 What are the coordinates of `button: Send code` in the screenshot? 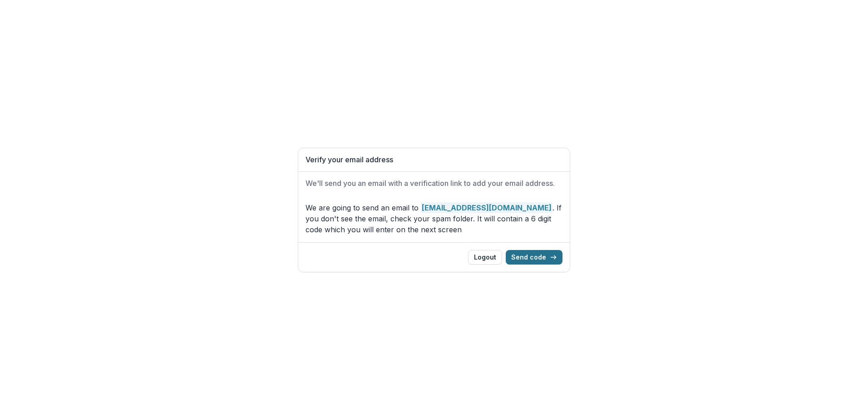 It's located at (534, 257).